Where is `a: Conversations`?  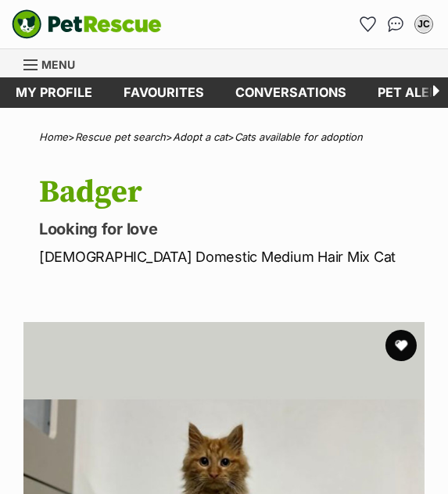 a: Conversations is located at coordinates (396, 24).